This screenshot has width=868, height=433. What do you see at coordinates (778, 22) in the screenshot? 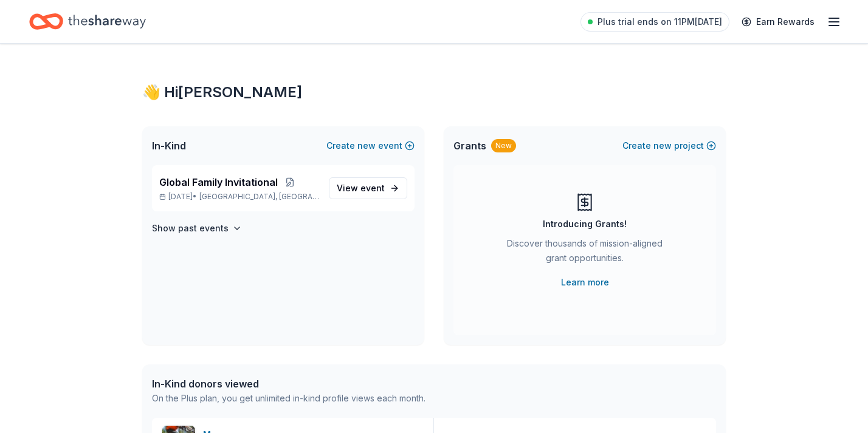
I see `a: Earn Rewards` at bounding box center [778, 22].